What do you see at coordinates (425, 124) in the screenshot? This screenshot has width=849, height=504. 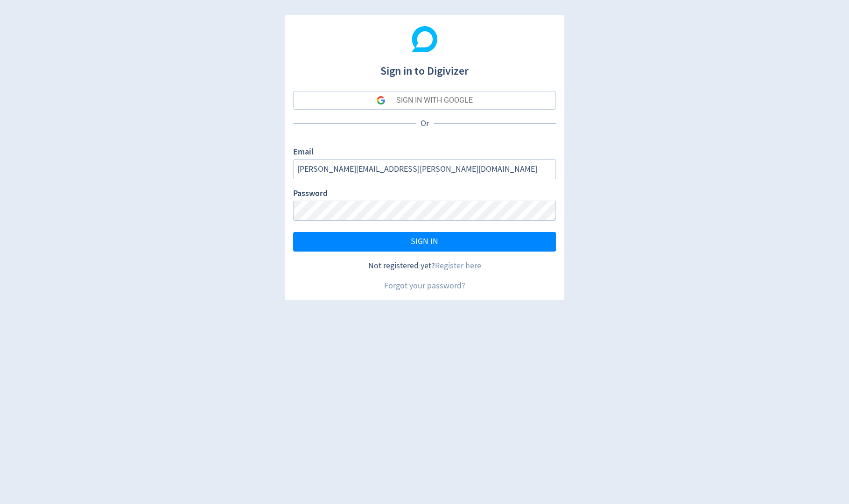 I see `p: Or` at bounding box center [425, 124].